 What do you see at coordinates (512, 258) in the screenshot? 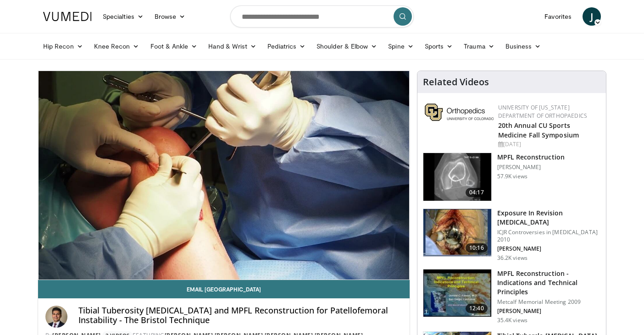
I see `p: 36.2K views` at bounding box center [512, 258].